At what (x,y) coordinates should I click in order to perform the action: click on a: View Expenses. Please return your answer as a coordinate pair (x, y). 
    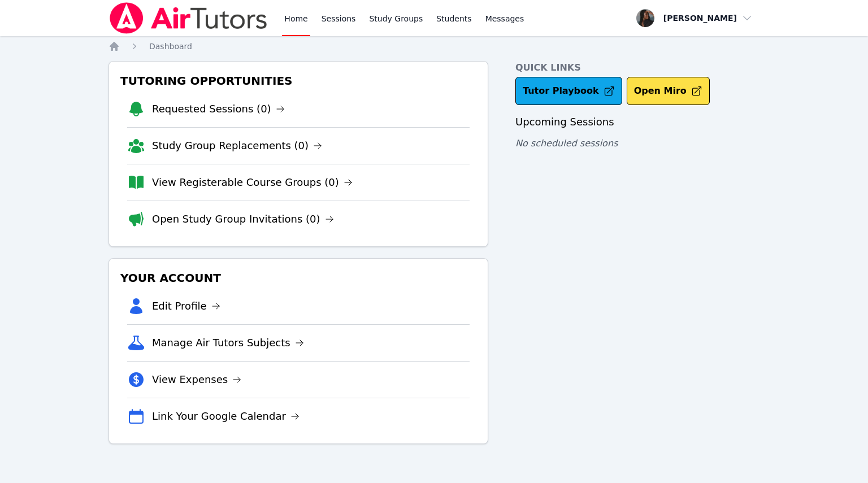
    Looking at the image, I should click on (196, 380).